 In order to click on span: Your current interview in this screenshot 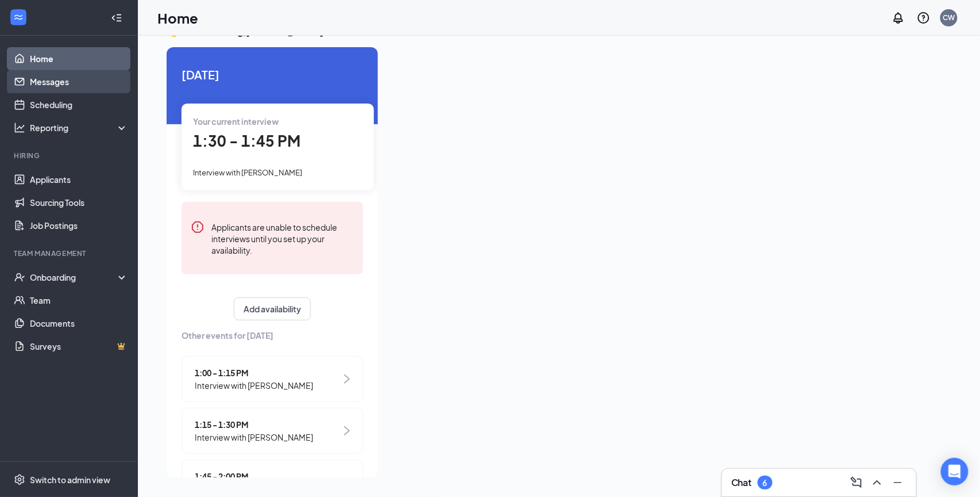, I will do `click(236, 121)`.